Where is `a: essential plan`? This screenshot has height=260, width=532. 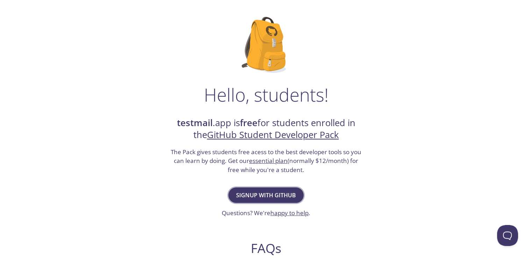
a: essential plan is located at coordinates (268, 160).